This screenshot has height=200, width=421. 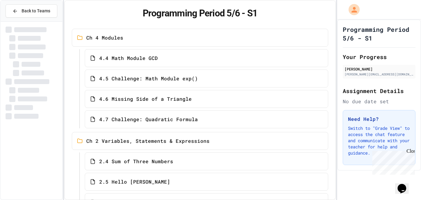 What do you see at coordinates (379, 119) in the screenshot?
I see `h3: Need Help?` at bounding box center [379, 119].